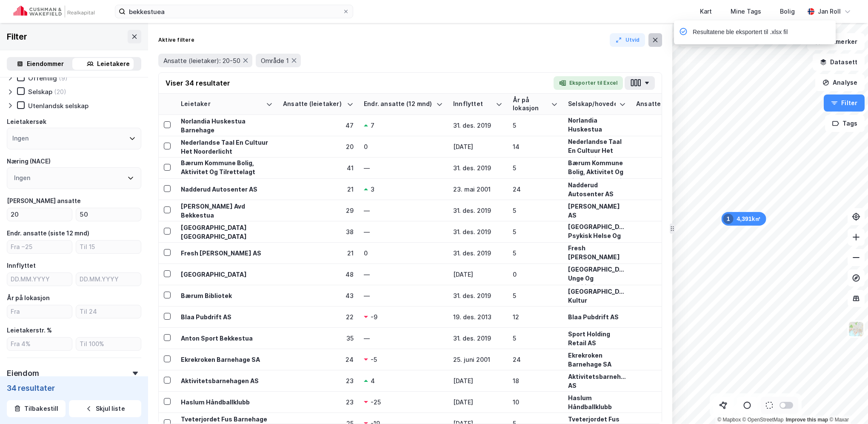 Image resolution: width=868 pixels, height=424 pixels. What do you see at coordinates (763, 420) in the screenshot?
I see `a: OpenStreetMap` at bounding box center [763, 420].